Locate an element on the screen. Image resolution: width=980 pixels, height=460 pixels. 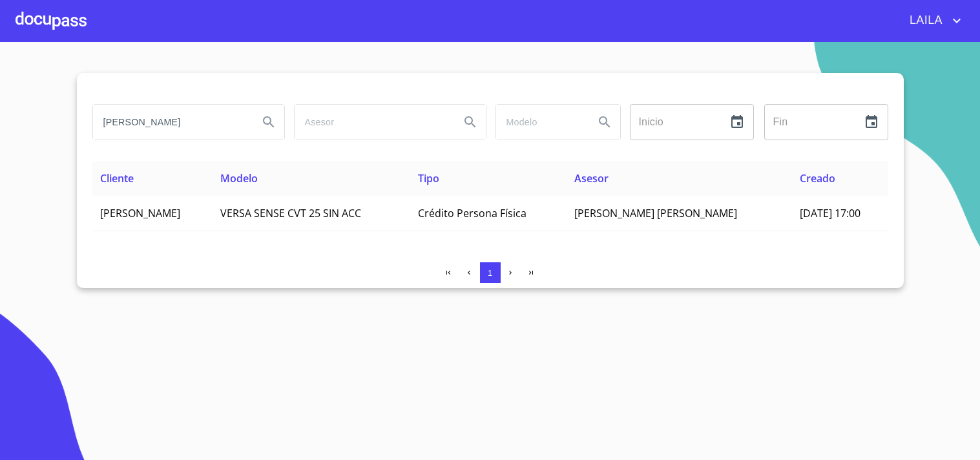
span: Modelo is located at coordinates (239, 178).